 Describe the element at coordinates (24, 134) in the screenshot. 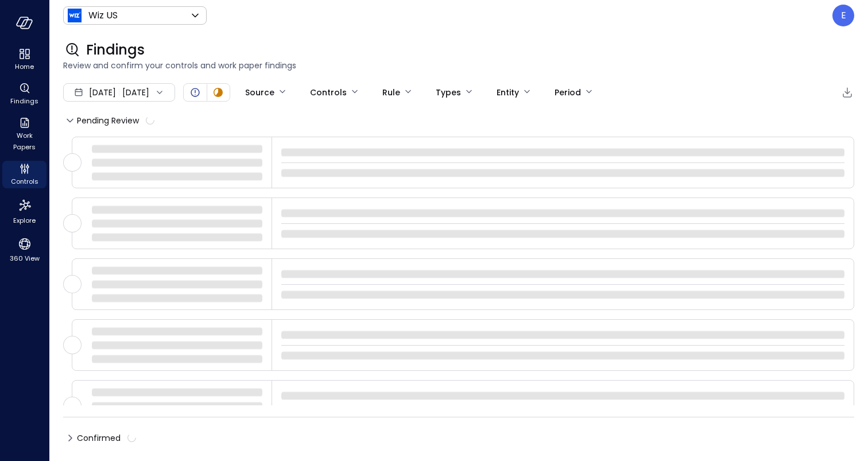

I see `div: Work Papers` at that location.